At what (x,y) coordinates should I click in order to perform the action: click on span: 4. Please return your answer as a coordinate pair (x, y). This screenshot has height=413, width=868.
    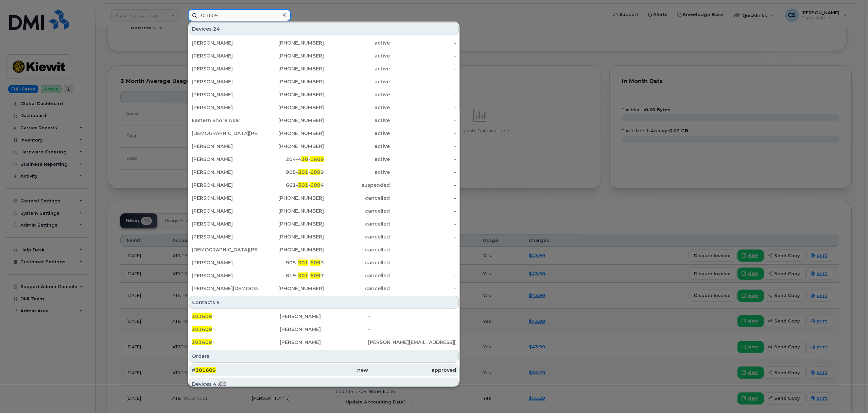
    Looking at the image, I should click on (215, 384).